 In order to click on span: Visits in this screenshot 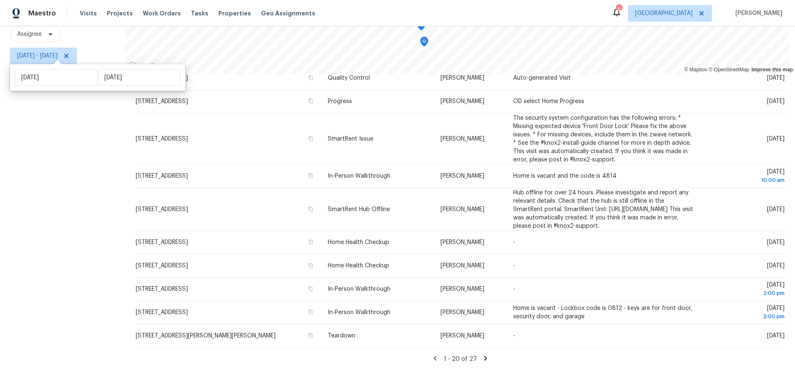, I will do `click(88, 13)`.